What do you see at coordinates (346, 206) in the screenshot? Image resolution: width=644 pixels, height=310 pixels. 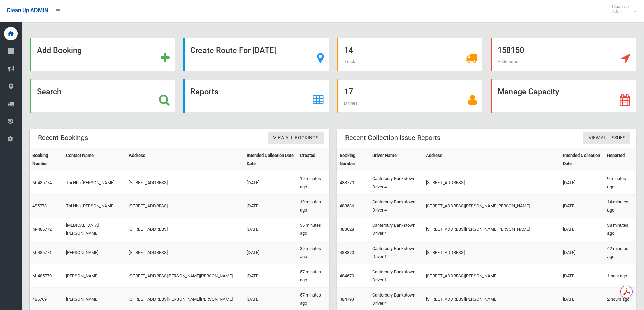 I see `a: 483536` at bounding box center [346, 206].